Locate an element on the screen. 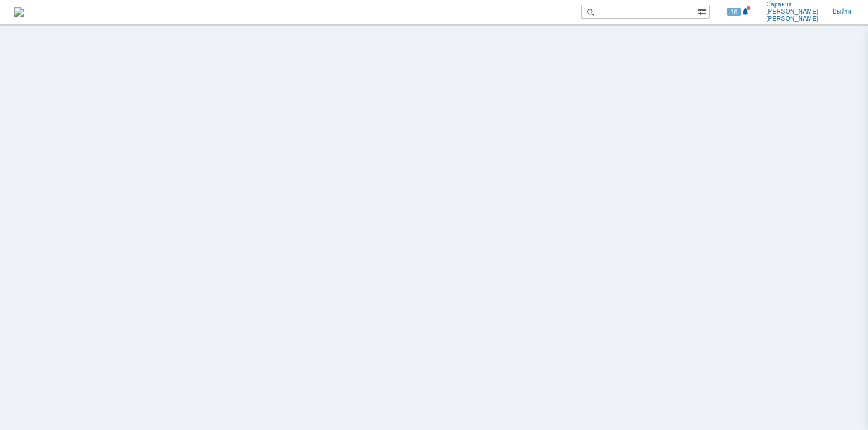 The width and height of the screenshot is (868, 430). img: logo is located at coordinates (19, 12).